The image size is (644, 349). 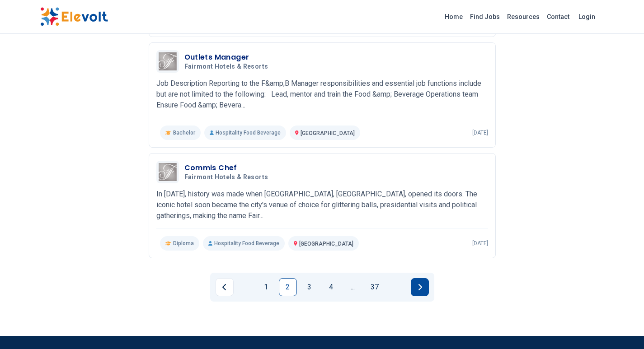 What do you see at coordinates (353, 288) in the screenshot?
I see `a: Jump forward` at bounding box center [353, 288].